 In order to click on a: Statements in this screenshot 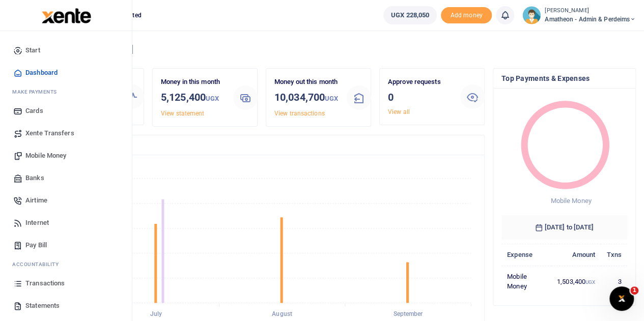, I will do `click(66, 306)`.